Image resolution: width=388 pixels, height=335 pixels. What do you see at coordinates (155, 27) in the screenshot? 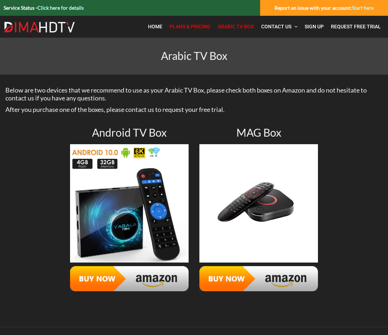
I see `span: Home` at bounding box center [155, 27].